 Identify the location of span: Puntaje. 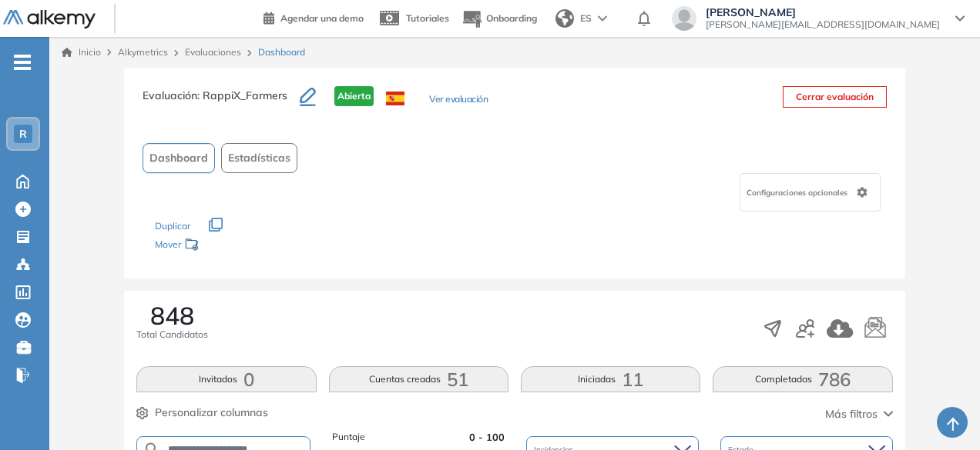
(348, 438).